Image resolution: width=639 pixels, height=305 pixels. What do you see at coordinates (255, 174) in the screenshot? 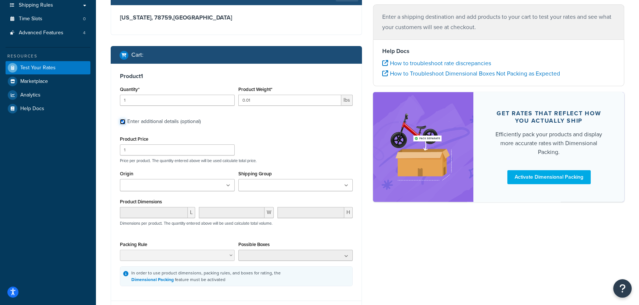
I see `label: Shipping Group` at bounding box center [255, 174].